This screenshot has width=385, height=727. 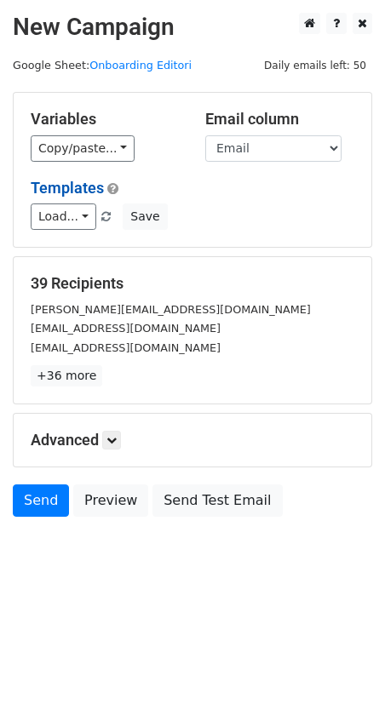 I want to click on h5: Advanced, so click(x=192, y=440).